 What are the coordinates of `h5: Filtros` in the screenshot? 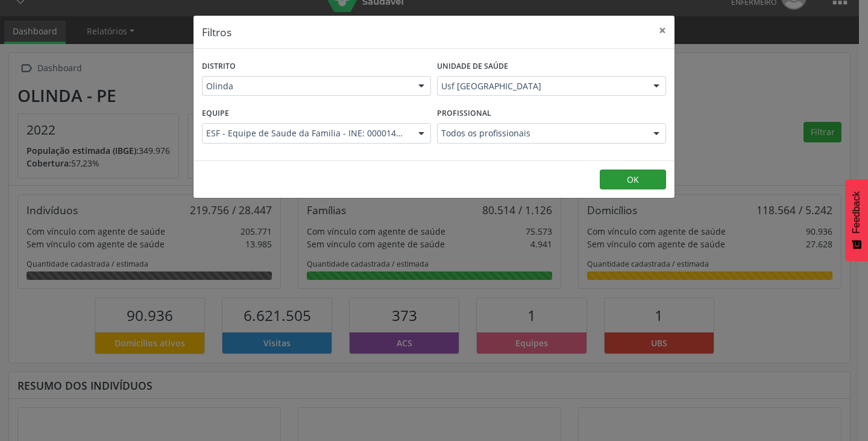 It's located at (216, 32).